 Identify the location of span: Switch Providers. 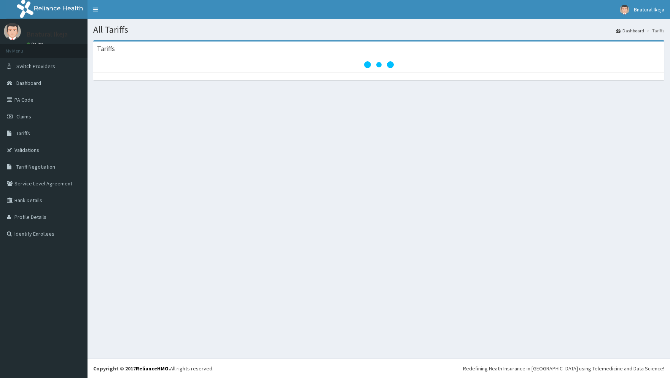
(36, 66).